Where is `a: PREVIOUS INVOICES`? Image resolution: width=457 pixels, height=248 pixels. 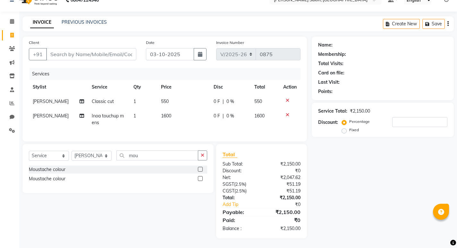
a: PREVIOUS INVOICES is located at coordinates (84, 22).